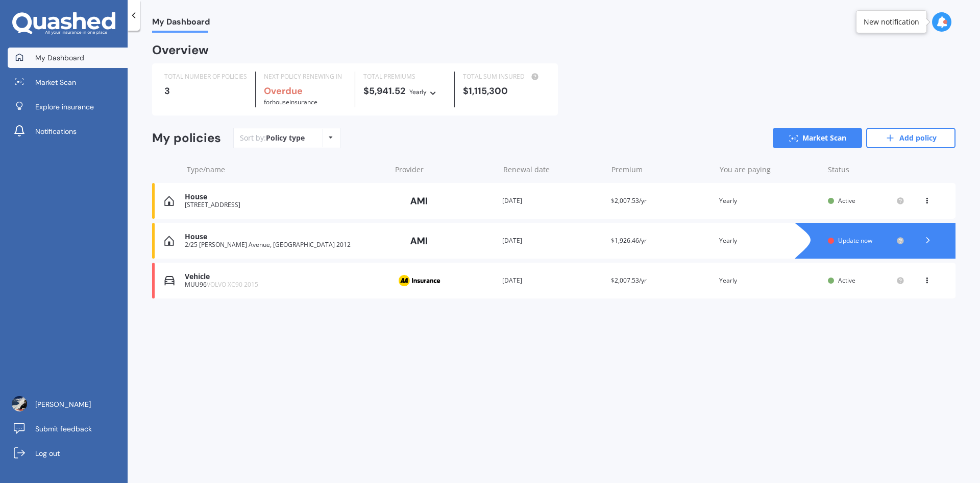 This screenshot has height=483, width=980. I want to click on b: Overdue, so click(284, 91).